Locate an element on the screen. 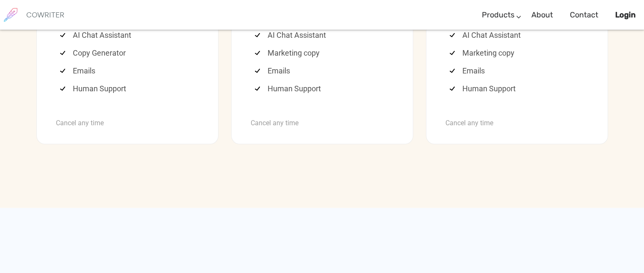 Image resolution: width=644 pixels, height=273 pixels. a: Products is located at coordinates (498, 15).